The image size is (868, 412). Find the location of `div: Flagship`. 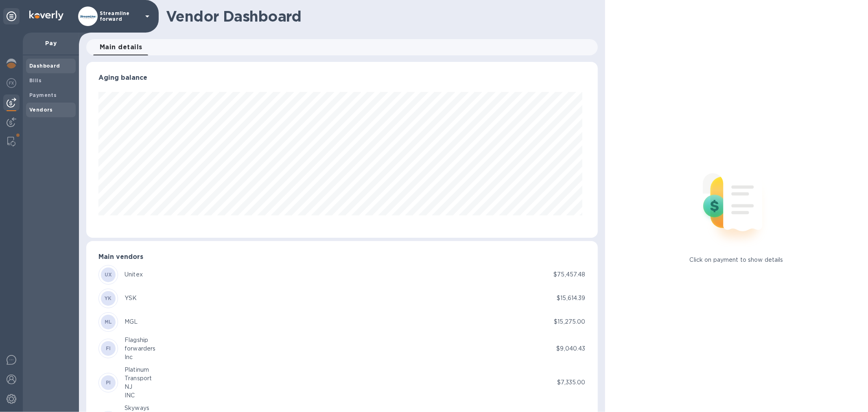

div: Flagship is located at coordinates (140, 340).